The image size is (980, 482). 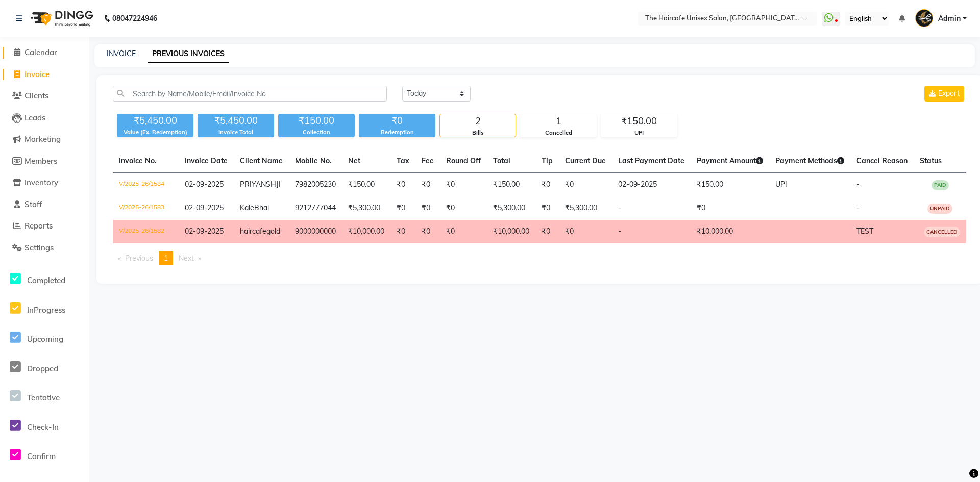 I want to click on td: 02-09-2025, so click(x=651, y=185).